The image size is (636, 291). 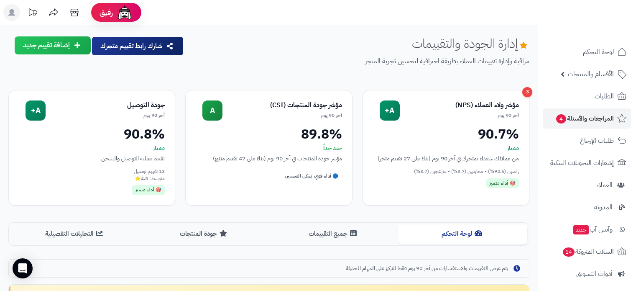 I want to click on img: ai-face.png, so click(x=125, y=13).